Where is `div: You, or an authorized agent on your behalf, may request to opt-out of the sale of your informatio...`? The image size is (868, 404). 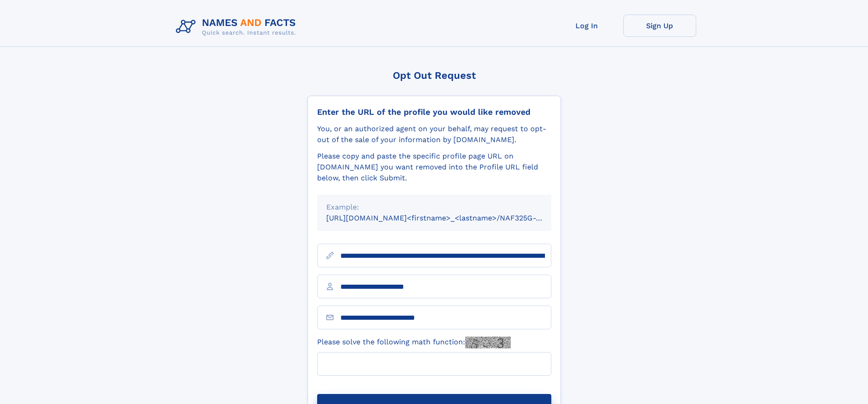
div: You, or an authorized agent on your behalf, may request to opt-out of the sale of your informatio... is located at coordinates (434, 134).